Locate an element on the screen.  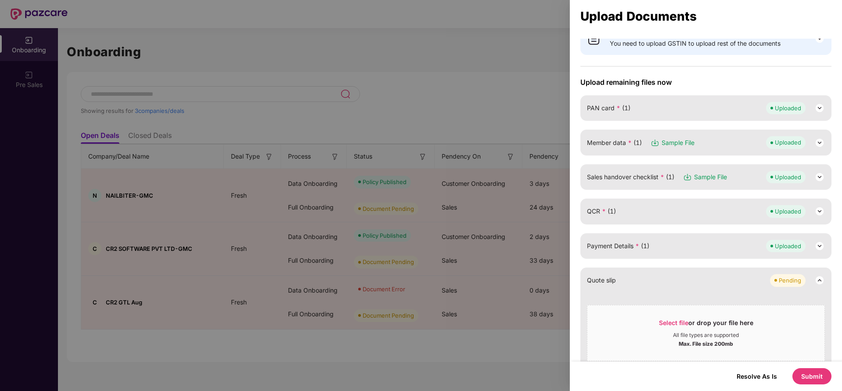
div: or drop your file here is located at coordinates (706, 325).